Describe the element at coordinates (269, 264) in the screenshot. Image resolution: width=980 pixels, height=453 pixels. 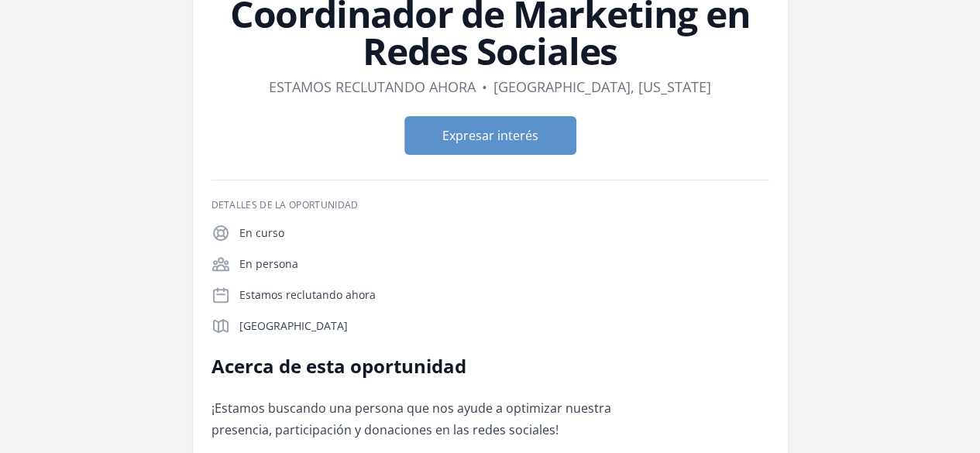
I see `font: En persona` at that location.